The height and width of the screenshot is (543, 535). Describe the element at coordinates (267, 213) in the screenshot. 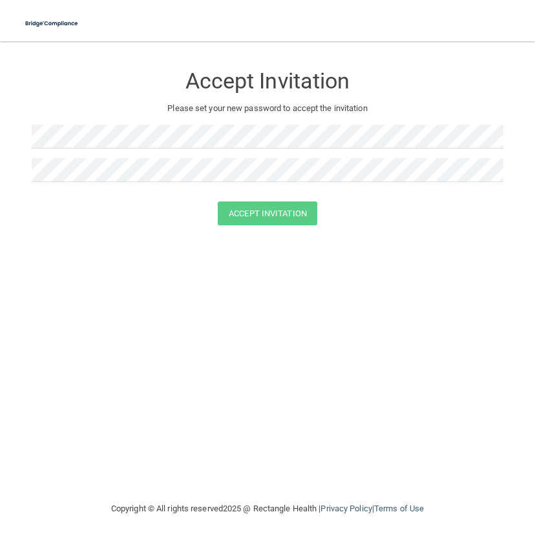

I see `button: Accept Invitation` at that location.